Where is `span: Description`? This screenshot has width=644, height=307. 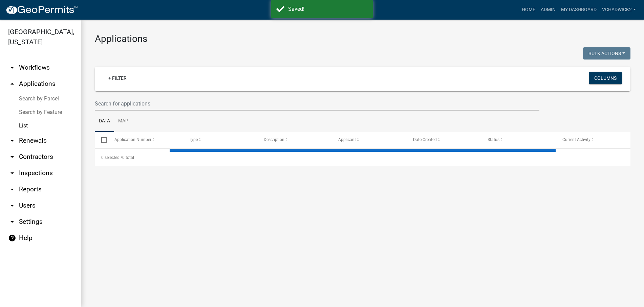
span: Description is located at coordinates (274, 140).